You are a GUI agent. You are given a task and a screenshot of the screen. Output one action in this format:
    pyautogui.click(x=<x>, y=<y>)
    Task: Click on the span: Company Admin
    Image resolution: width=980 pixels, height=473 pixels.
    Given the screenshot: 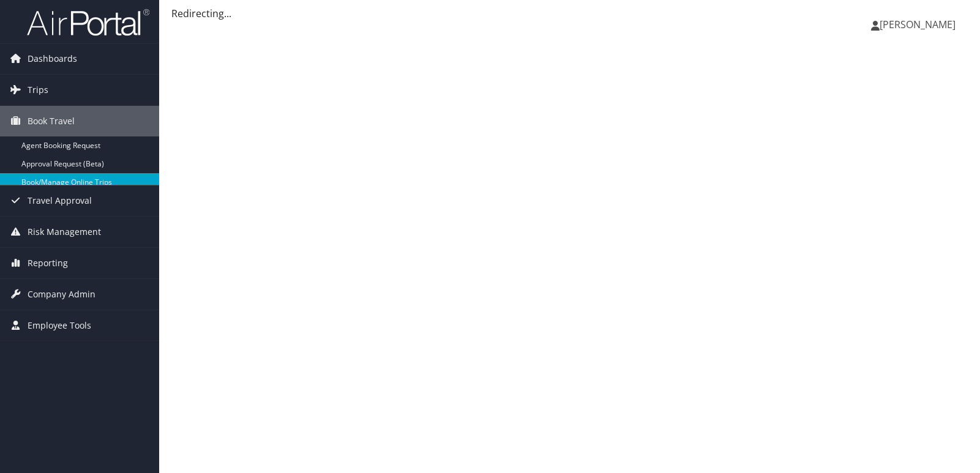 What is the action you would take?
    pyautogui.click(x=61, y=295)
    